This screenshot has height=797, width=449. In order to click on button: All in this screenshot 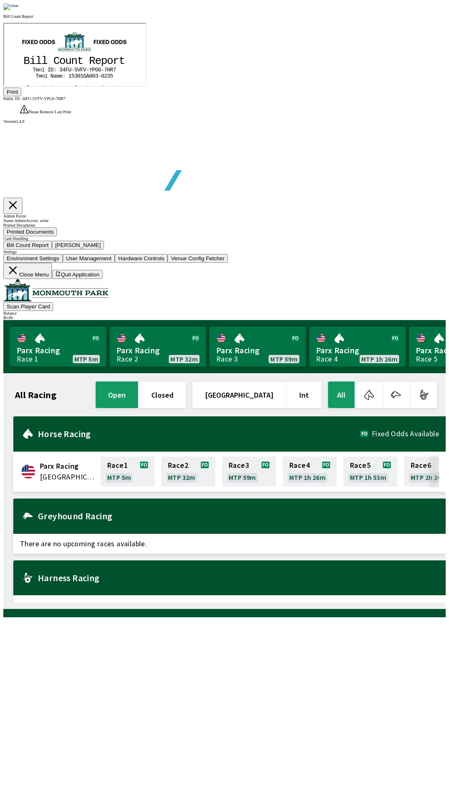, I will do `click(341, 395)`.